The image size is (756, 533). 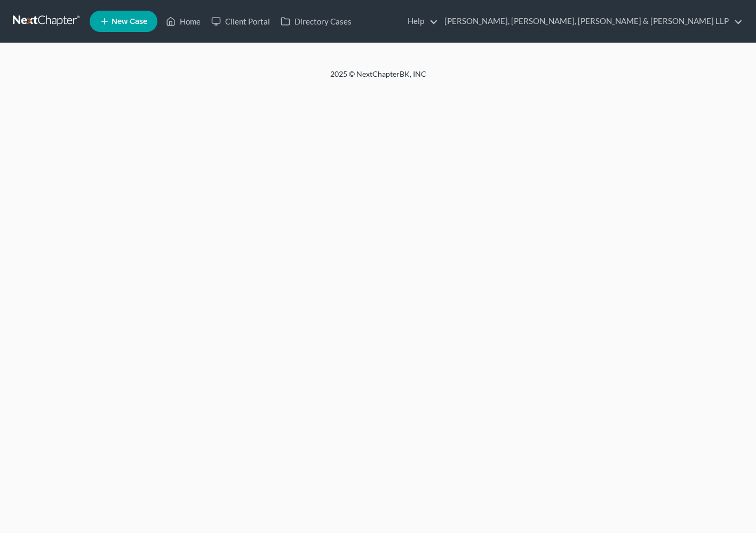 I want to click on a: Client Portal, so click(x=241, y=21).